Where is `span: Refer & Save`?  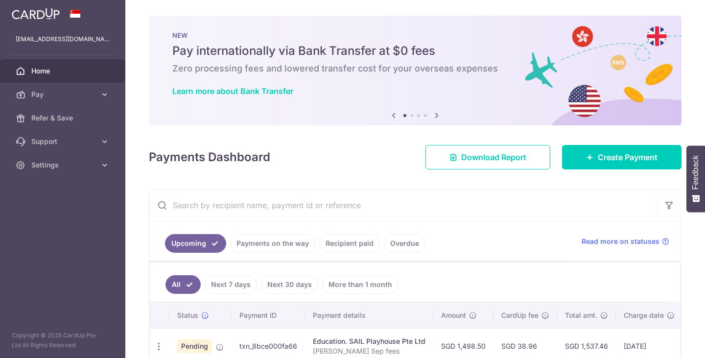
span: Refer & Save is located at coordinates (64, 118).